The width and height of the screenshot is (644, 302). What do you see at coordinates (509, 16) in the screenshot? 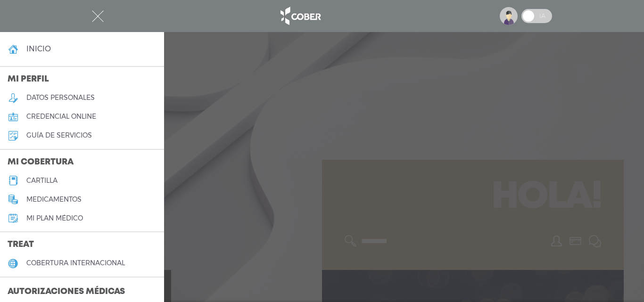
I see `img: profile-placeholder.svg` at bounding box center [509, 16].